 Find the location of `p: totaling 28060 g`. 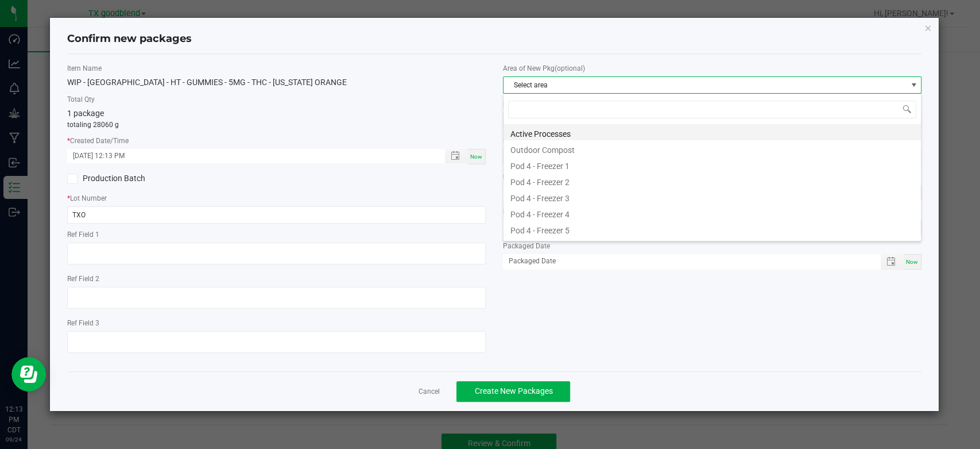

p: totaling 28060 g is located at coordinates (276, 125).